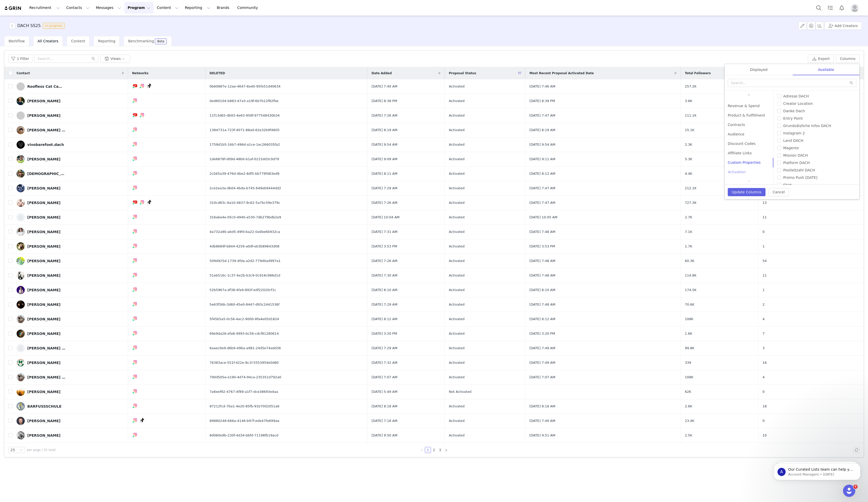  What do you see at coordinates (690, 348) in the screenshot?
I see `span: 99.8K` at bounding box center [690, 348].